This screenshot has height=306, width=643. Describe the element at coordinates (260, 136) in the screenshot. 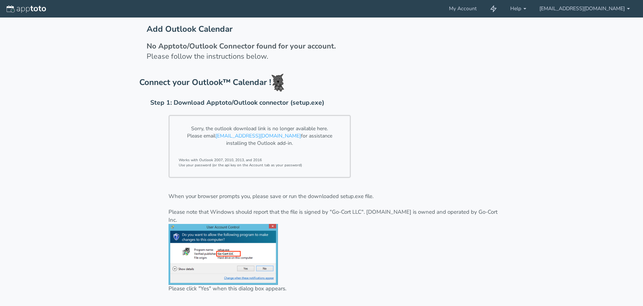

I see `div: Sorry, the outlook download link is no longer available here. Please email for assistance install...` at that location.